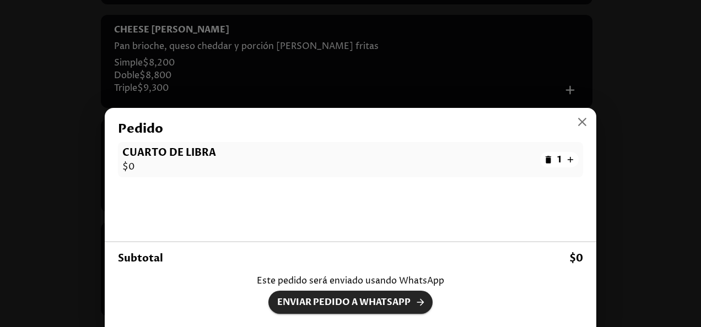  Describe the element at coordinates (559, 160) in the screenshot. I see `h6: 1` at that location.